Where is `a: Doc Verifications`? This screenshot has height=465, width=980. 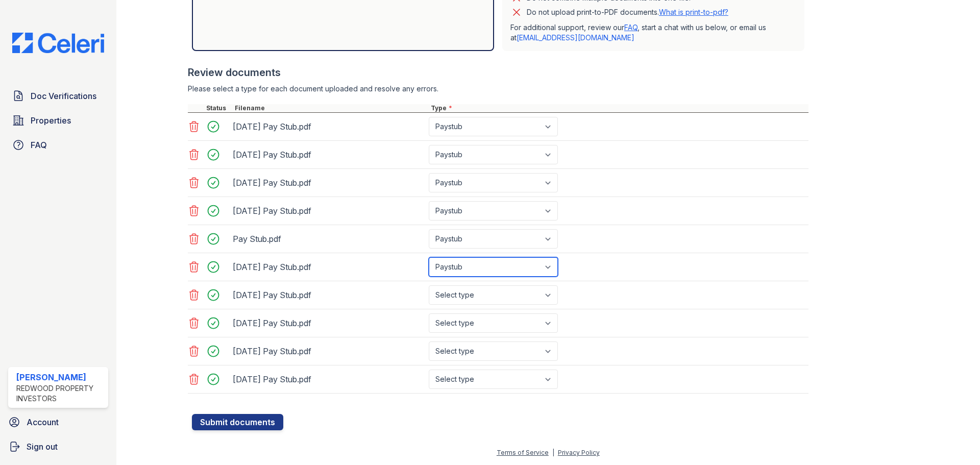
a: Doc Verifications is located at coordinates (58, 96).